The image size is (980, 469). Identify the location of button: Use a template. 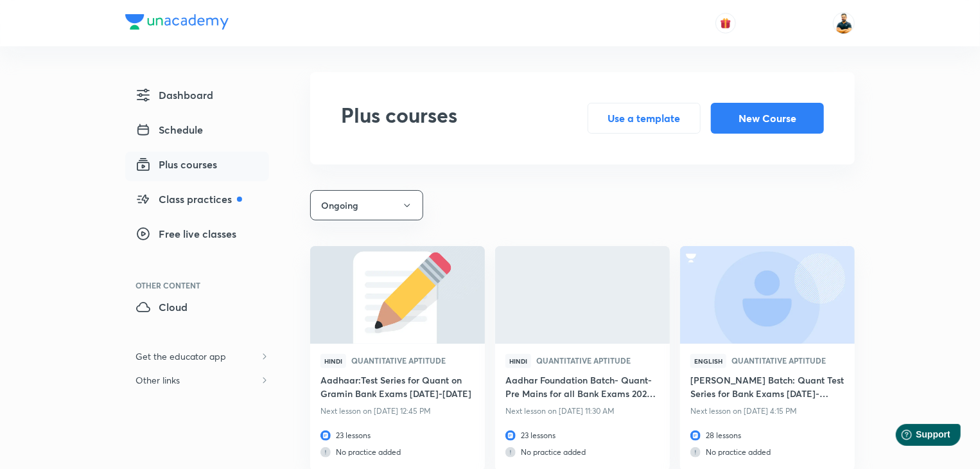
(644, 118).